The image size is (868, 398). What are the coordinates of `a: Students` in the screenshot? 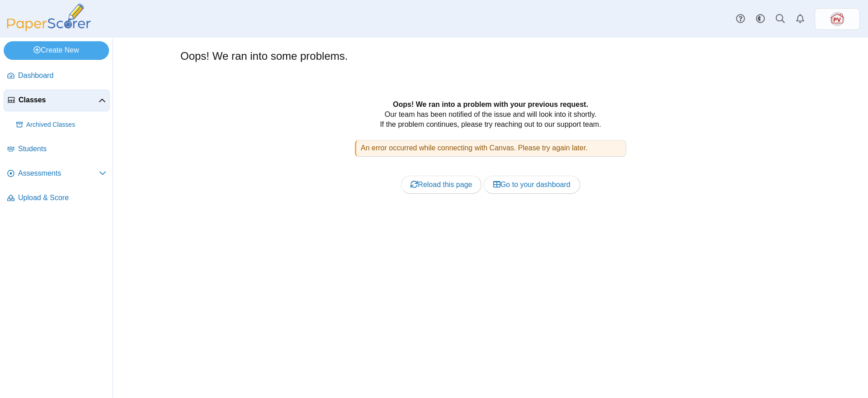 It's located at (56, 149).